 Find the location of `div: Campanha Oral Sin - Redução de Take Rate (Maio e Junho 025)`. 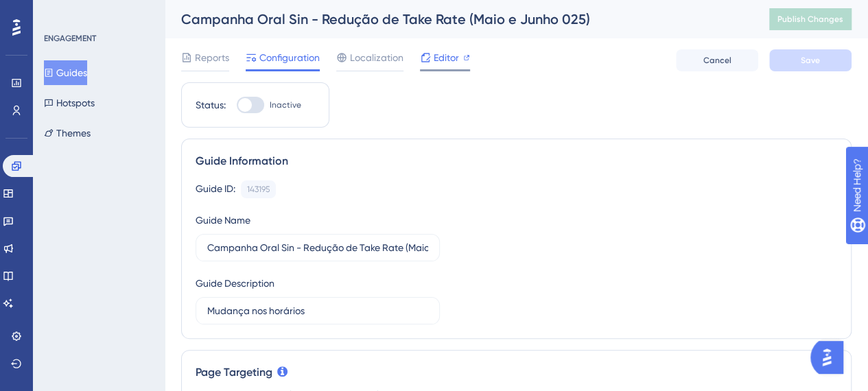

div: Campanha Oral Sin - Redução de Take Rate (Maio e Junho 025) is located at coordinates (457, 19).